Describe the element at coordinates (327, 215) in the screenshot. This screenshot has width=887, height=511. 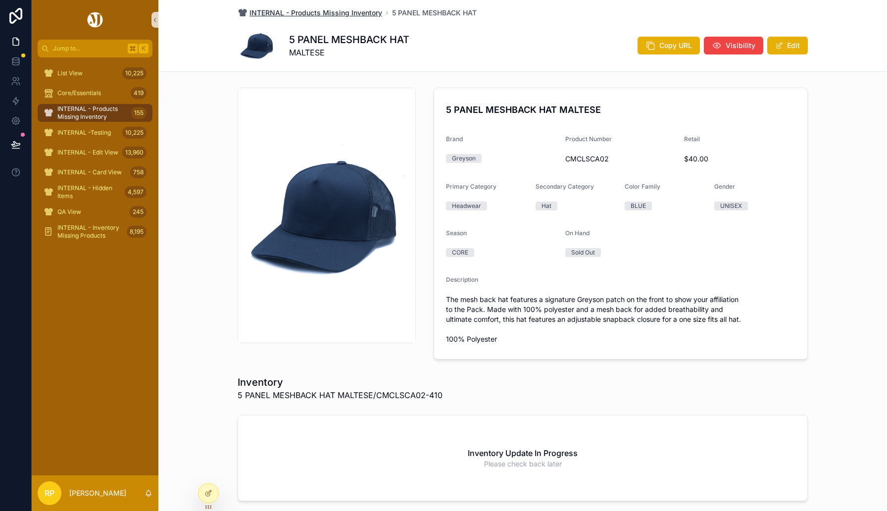
I see `img: CMCLSCA02-410.jpg` at that location.